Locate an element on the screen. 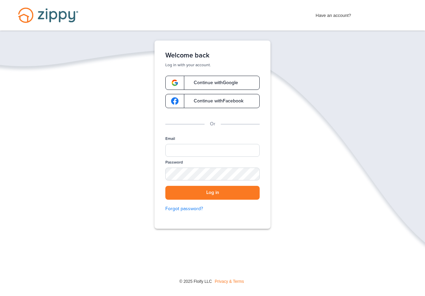 This screenshot has width=425, height=296. a: Privacy & Terms is located at coordinates (229, 282).